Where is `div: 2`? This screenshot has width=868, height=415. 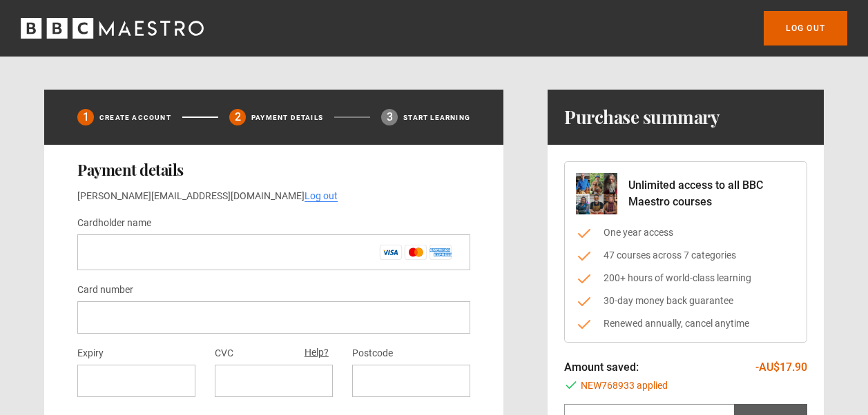 div: 2 is located at coordinates (237, 117).